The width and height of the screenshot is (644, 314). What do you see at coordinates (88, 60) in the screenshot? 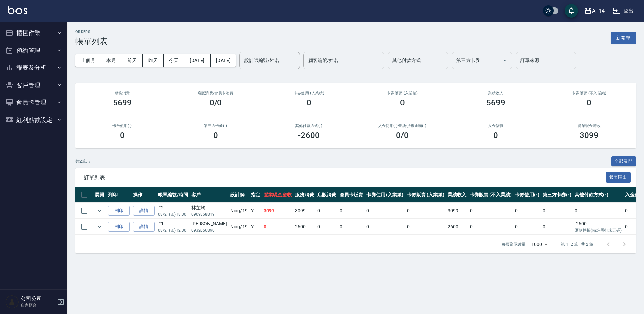
I see `button: 上個月` at bounding box center [88, 60].